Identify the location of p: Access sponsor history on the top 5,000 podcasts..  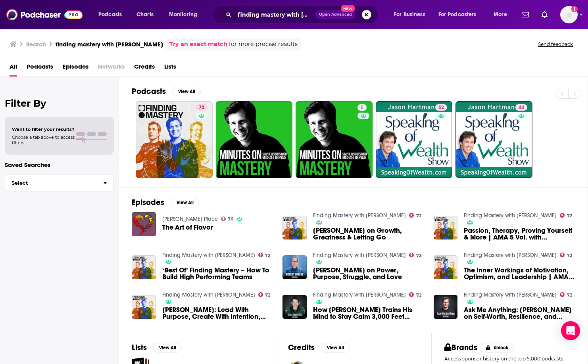
(510, 359).